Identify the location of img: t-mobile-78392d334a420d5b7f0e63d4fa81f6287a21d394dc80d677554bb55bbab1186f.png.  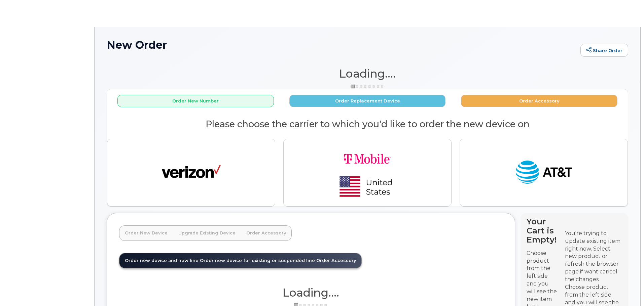
(368, 173).